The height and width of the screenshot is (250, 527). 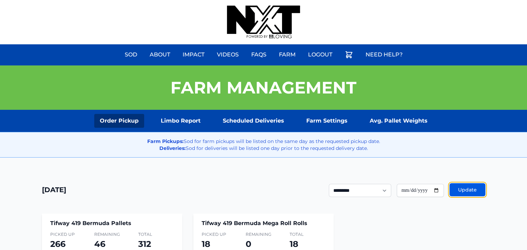 I want to click on span: Update, so click(x=467, y=190).